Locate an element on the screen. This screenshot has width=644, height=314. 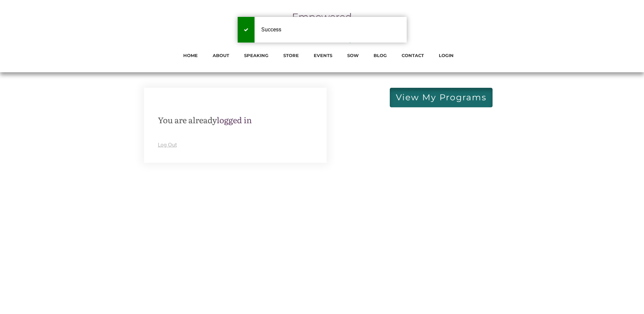
span: logged in is located at coordinates (234, 119).